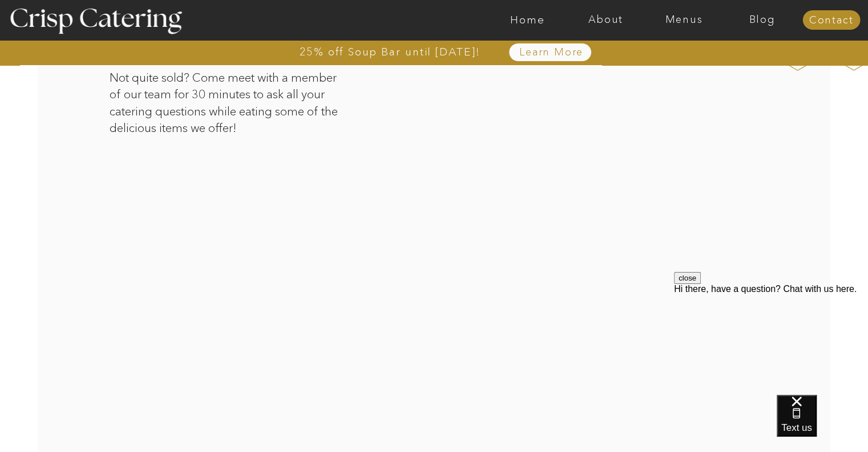 The width and height of the screenshot is (868, 452). Describe the element at coordinates (606, 20) in the screenshot. I see `a: About` at that location.